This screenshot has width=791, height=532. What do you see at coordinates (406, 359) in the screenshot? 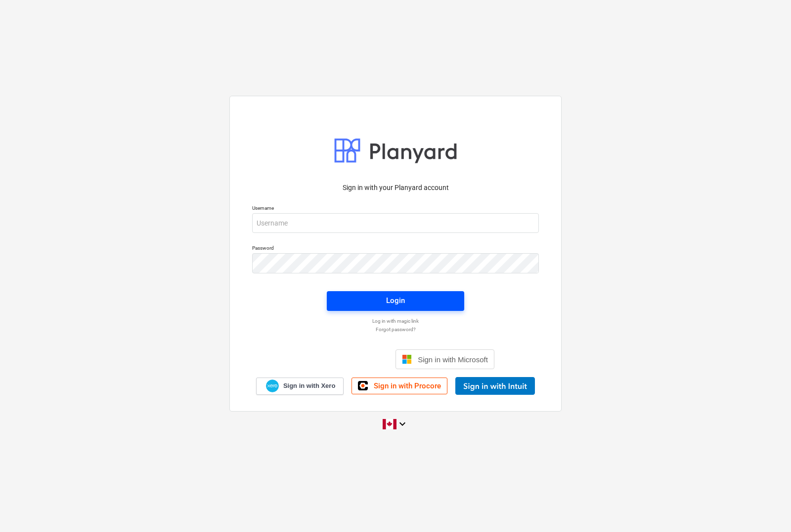
I see `img: Microsoft logo` at bounding box center [406, 359].